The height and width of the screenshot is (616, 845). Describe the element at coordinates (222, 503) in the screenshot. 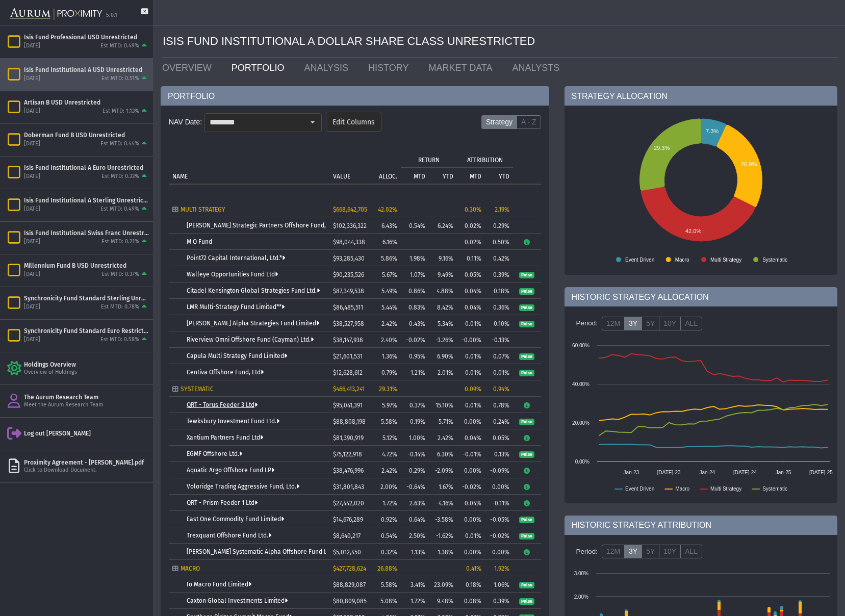

I see `a: QRT - Prism Feeder 1 Ltd` at that location.